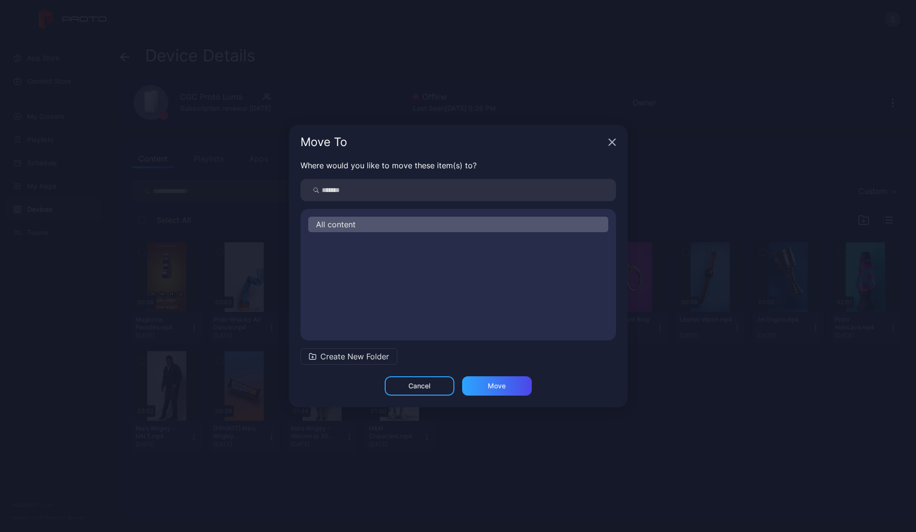 The width and height of the screenshot is (916, 532). What do you see at coordinates (420, 386) in the screenshot?
I see `button: Cancel` at bounding box center [420, 386].